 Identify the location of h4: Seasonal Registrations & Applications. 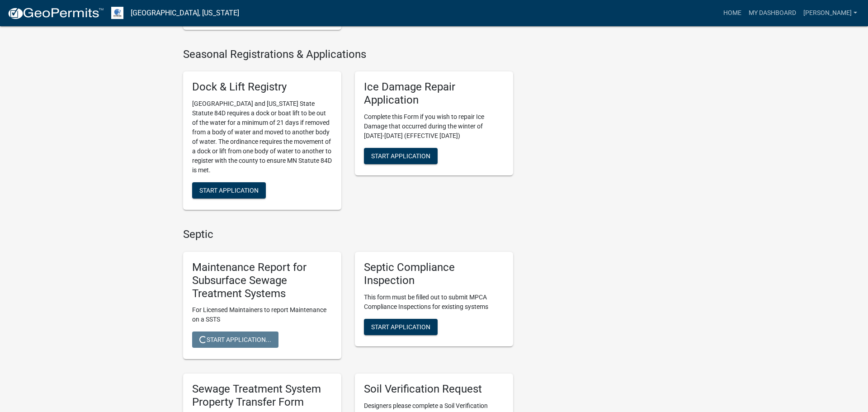
(348, 54).